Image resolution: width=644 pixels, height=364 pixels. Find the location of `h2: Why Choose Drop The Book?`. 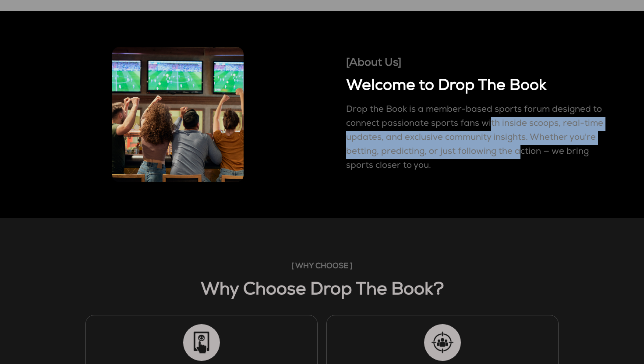

h2: Why Choose Drop The Book? is located at coordinates (322, 291).